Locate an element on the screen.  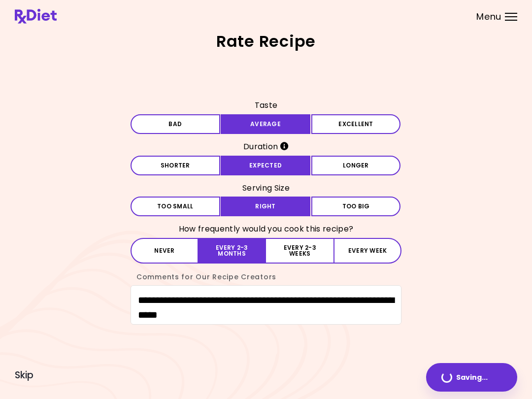
h3: Taste is located at coordinates (266, 105).